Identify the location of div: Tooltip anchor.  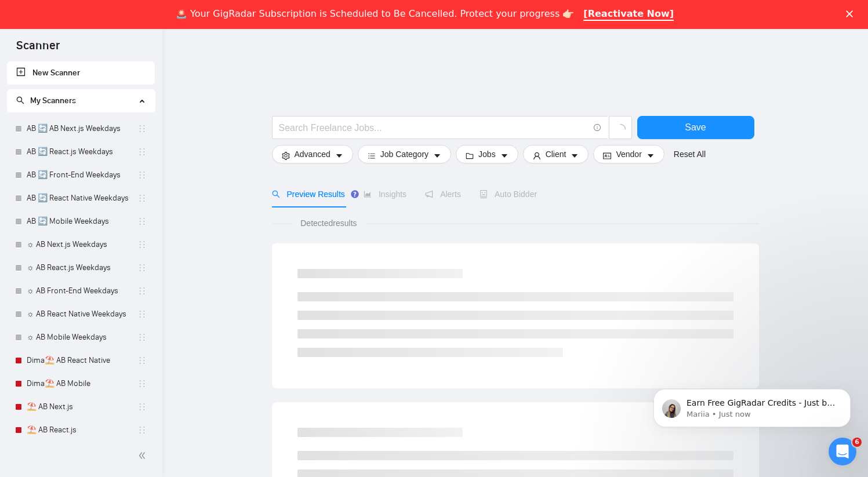
(355, 194).